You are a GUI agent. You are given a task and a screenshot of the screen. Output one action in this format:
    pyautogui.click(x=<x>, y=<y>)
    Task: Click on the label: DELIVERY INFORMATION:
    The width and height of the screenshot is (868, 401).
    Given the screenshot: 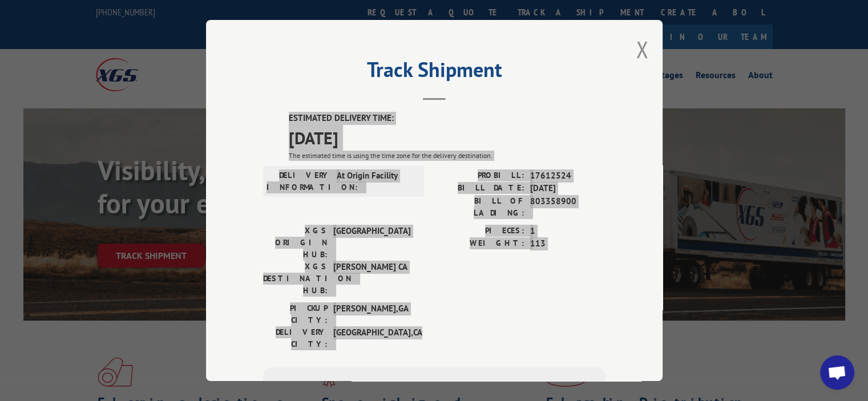 What is the action you would take?
    pyautogui.click(x=298, y=182)
    